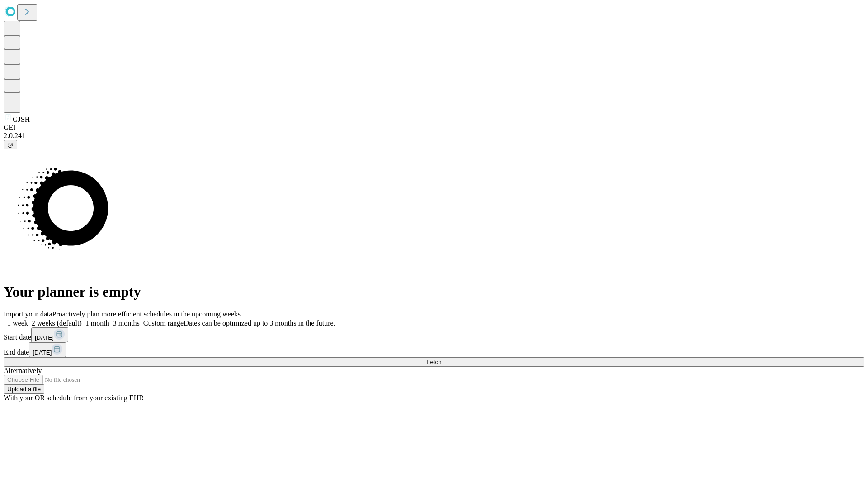 This screenshot has height=489, width=868. I want to click on span: 1 month, so click(97, 323).